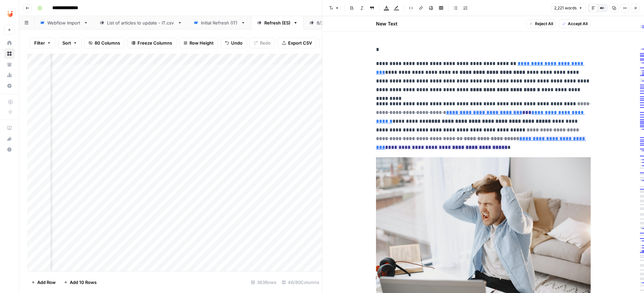 The image size is (644, 293). Describe the element at coordinates (46, 283) in the screenshot. I see `span: Add Row` at that location.